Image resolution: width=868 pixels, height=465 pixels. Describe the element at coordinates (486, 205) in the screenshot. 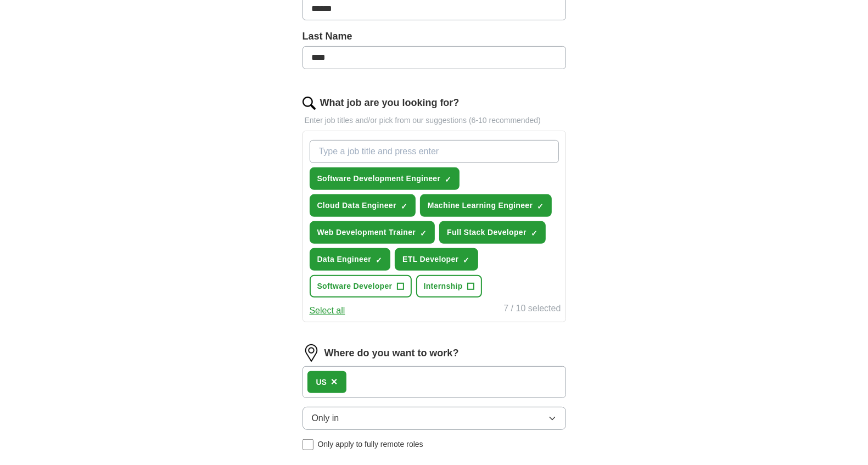

I see `button: Machine Learning Engineer✓` at that location.